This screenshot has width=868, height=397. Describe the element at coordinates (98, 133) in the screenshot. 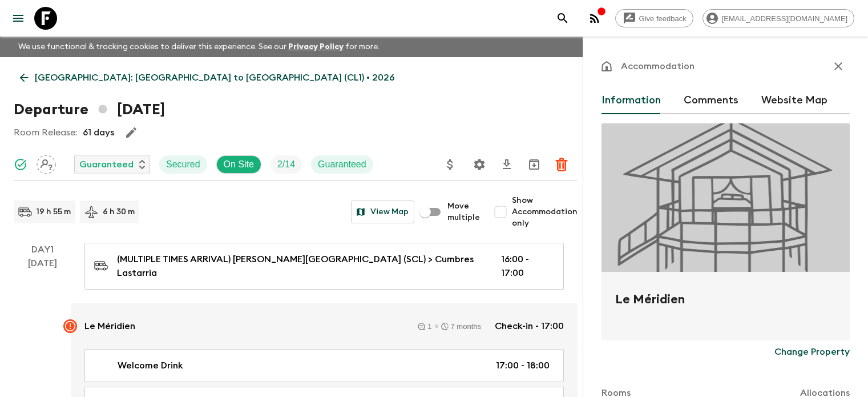

I see `p: 61 days` at that location.